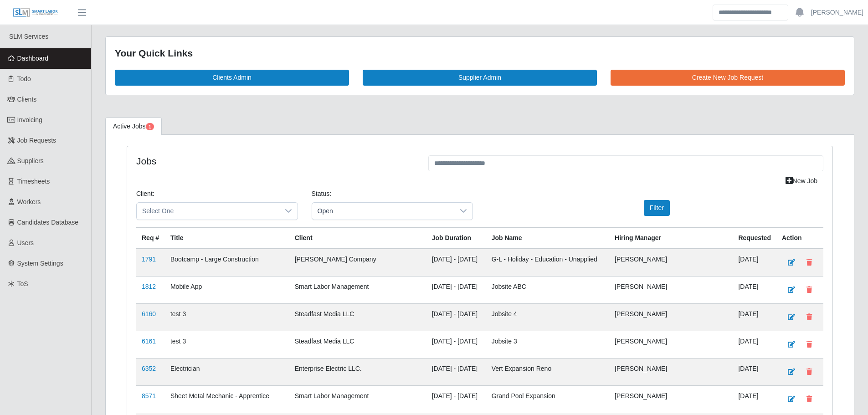  I want to click on img: SLM Logo, so click(36, 12).